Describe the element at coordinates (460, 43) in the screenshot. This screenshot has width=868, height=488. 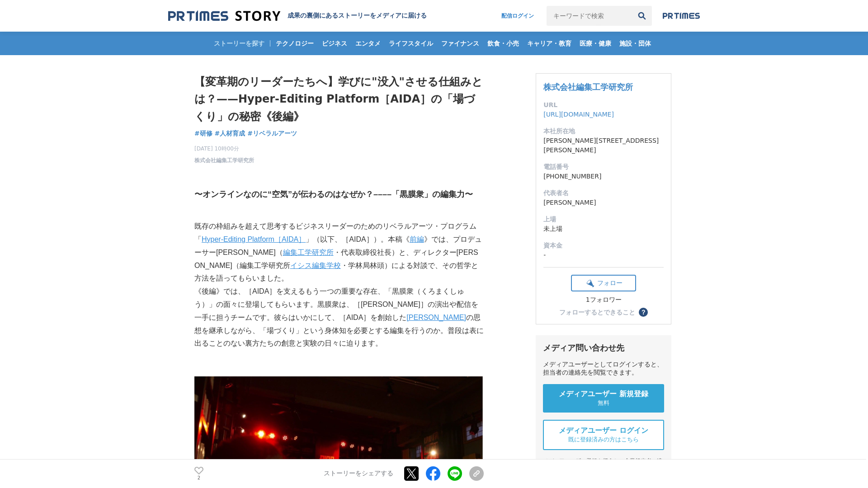
I see `span: ファイナンス` at that location.